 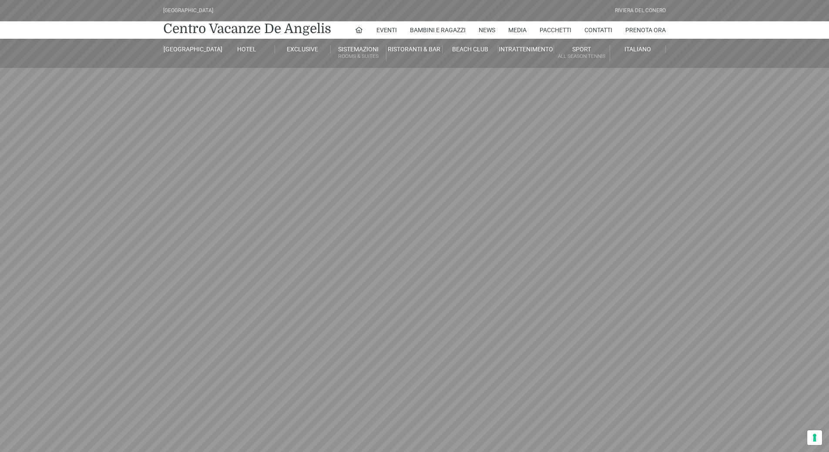 What do you see at coordinates (438, 30) in the screenshot?
I see `a: Bambini e Ragazzi` at bounding box center [438, 30].